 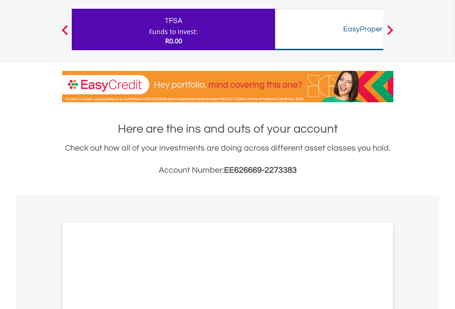 I want to click on span: R0.00, so click(x=174, y=41).